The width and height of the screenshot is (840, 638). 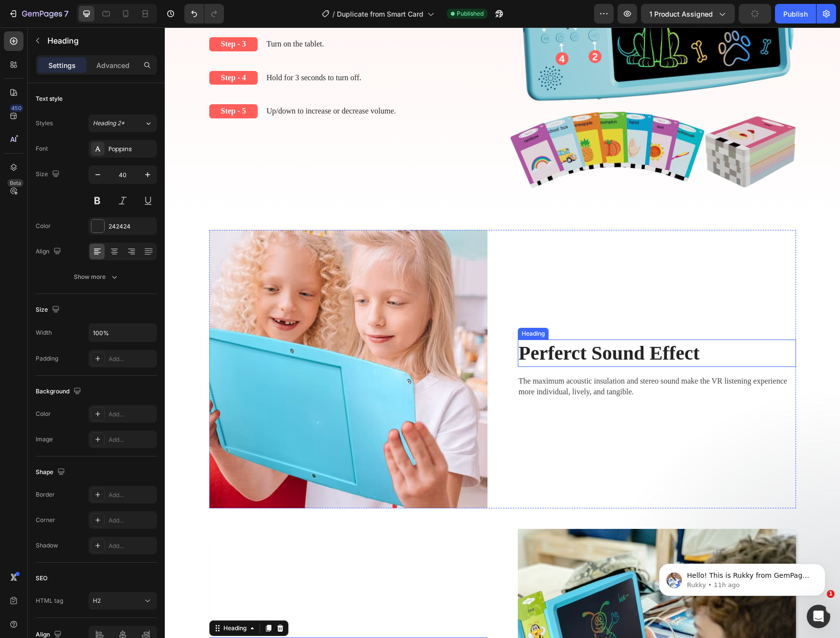 What do you see at coordinates (38, 14) in the screenshot?
I see `button: 7` at bounding box center [38, 14].